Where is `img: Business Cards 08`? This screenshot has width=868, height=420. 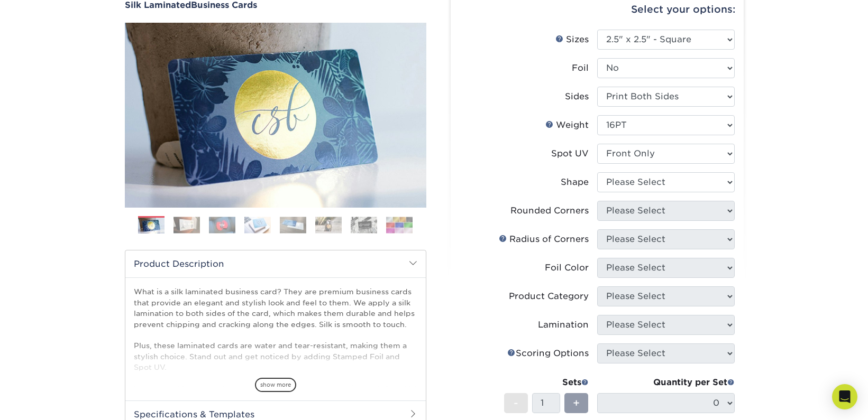
img: Business Cards 08 is located at coordinates (399, 225).